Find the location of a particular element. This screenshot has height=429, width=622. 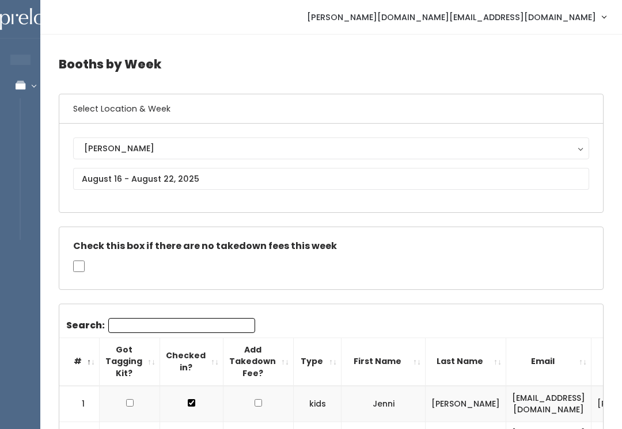

th: Got Tagging Kit?: activate to sort column ascending is located at coordinates (130, 362).